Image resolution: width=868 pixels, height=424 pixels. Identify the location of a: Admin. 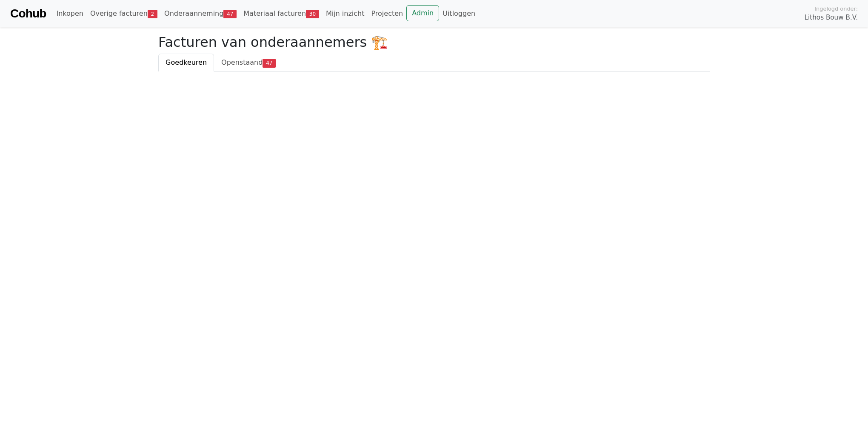
(423, 13).